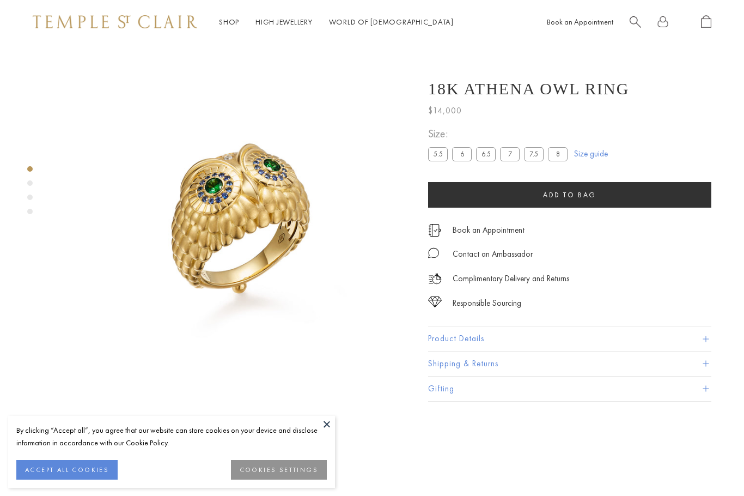 This screenshot has height=496, width=744. What do you see at coordinates (279, 469) in the screenshot?
I see `button: COOKIES SETTINGS` at bounding box center [279, 469].